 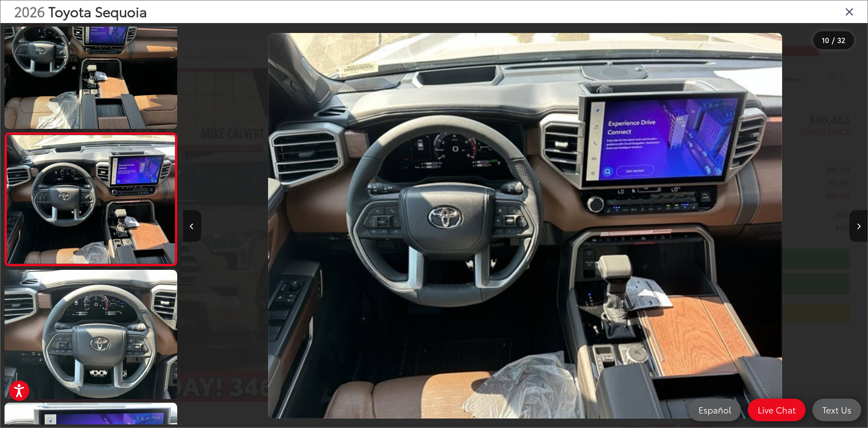 What do you see at coordinates (837, 410) in the screenshot?
I see `a: Text Us` at bounding box center [837, 410].